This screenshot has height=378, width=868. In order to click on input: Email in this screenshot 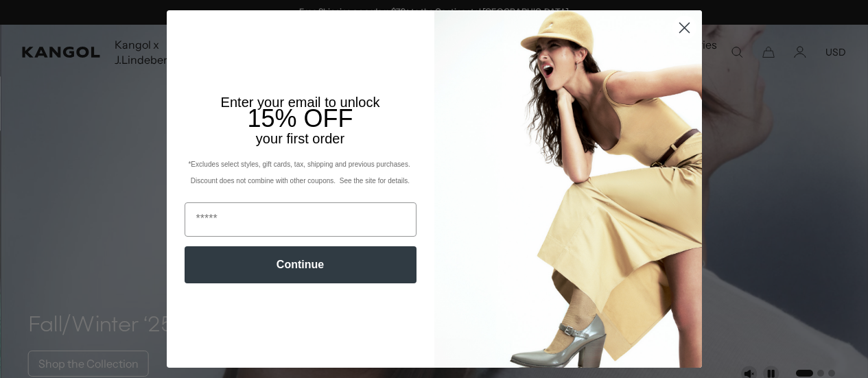, I will do `click(301, 219)`.